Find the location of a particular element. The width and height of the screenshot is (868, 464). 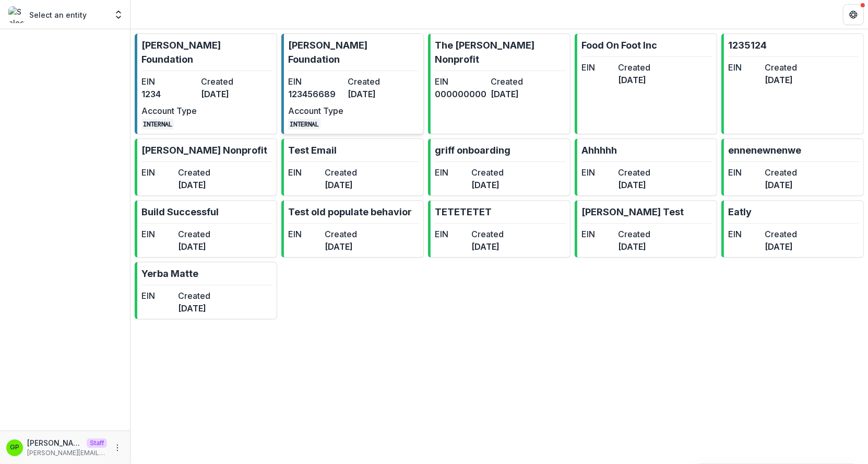

img: Select an entity is located at coordinates (17, 15).